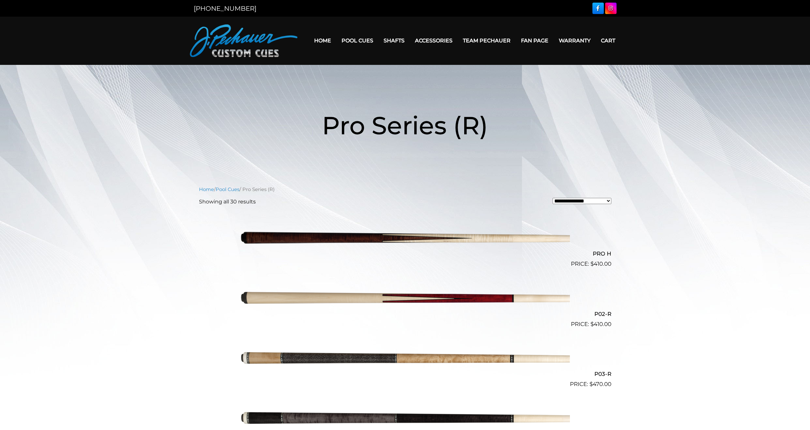  Describe the element at coordinates (405, 125) in the screenshot. I see `span: Pro Series (R)` at that location.